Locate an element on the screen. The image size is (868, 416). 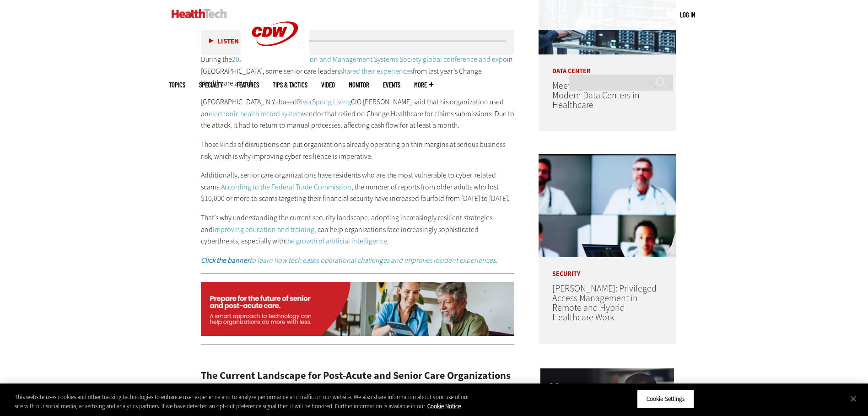
a: Features is located at coordinates (248, 85).